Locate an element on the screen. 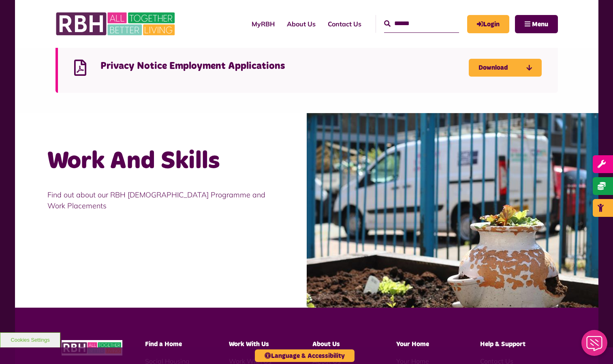 The image size is (613, 364). span: Your Home is located at coordinates (413, 344).